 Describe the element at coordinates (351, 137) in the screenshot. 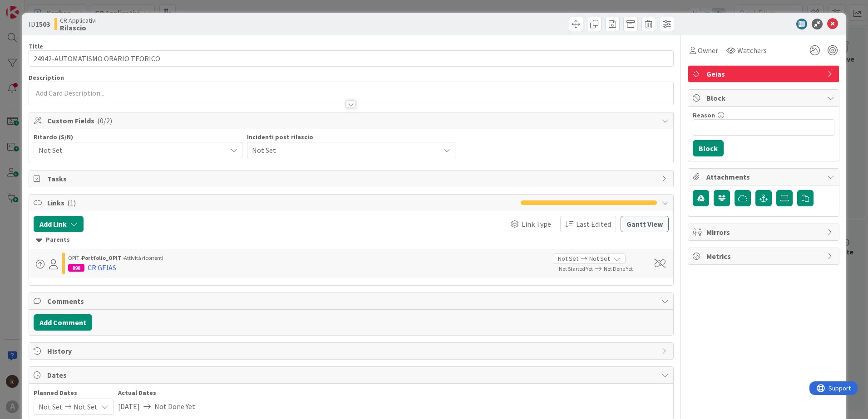

I see `div: Incidenti post rilascio` at that location.